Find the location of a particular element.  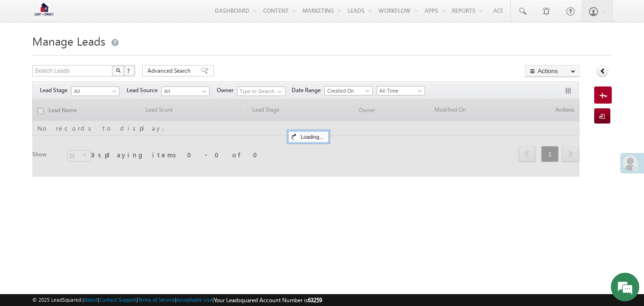

img: Search is located at coordinates (118, 70).